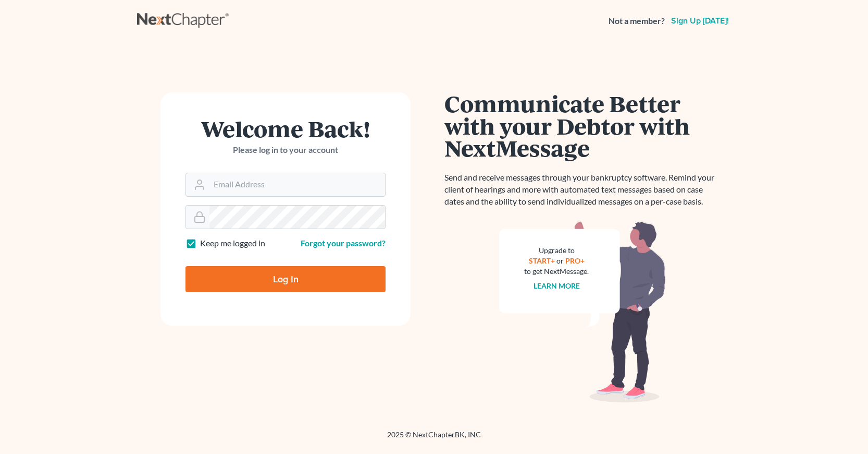  What do you see at coordinates (582, 189) in the screenshot?
I see `p: Send and receive messages through your bankruptcy software. Remind your client of hearings and mo...` at bounding box center [582, 189].